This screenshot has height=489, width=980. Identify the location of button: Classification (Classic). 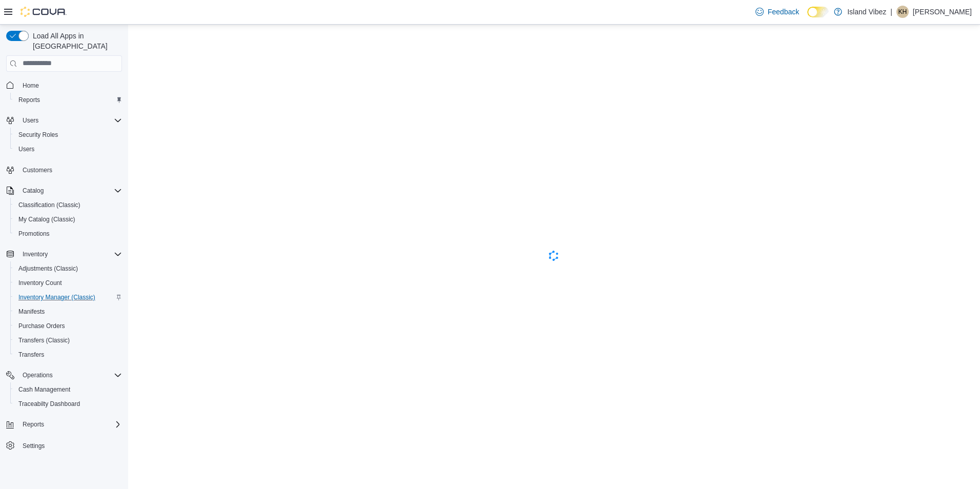
(68, 205).